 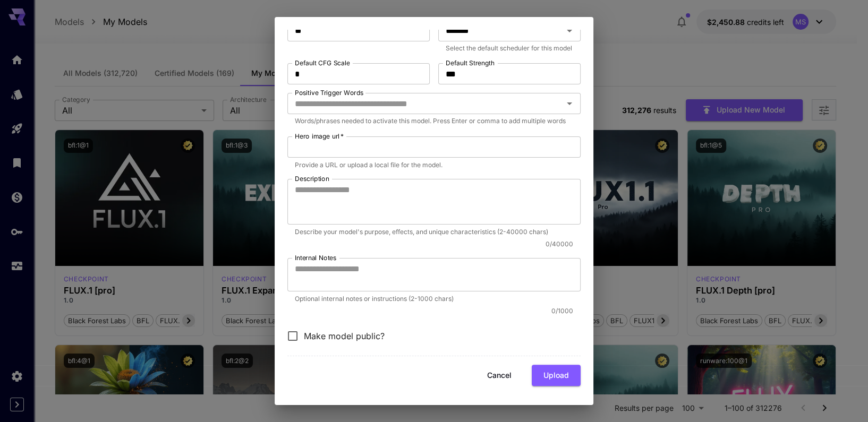 I want to click on p: 0 / 1000, so click(x=430, y=311).